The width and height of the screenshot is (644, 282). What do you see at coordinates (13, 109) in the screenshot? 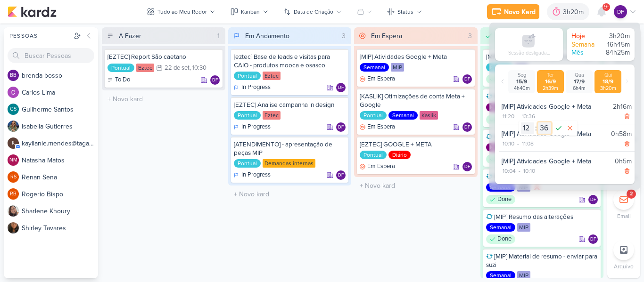
I see `p: GS` at bounding box center [13, 109].